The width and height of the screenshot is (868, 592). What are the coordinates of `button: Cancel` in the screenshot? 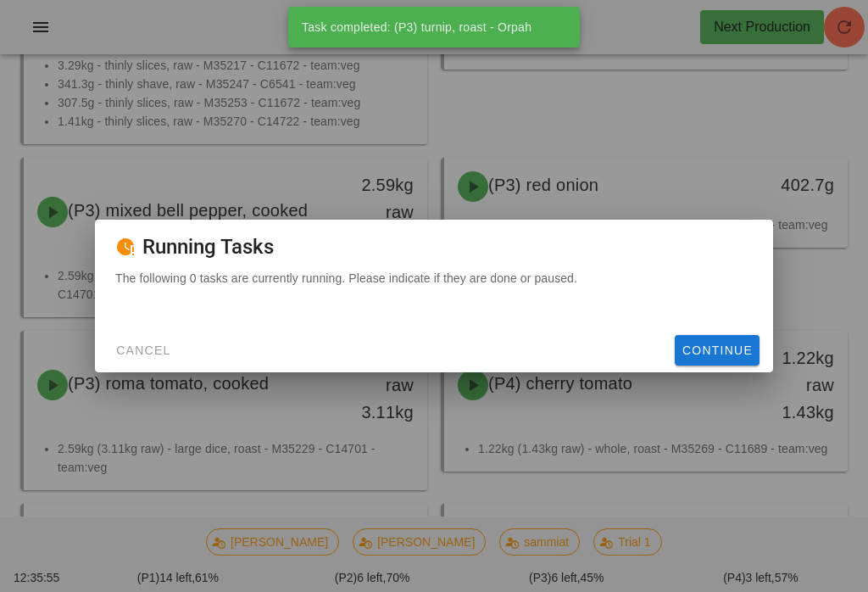 It's located at (143, 350).